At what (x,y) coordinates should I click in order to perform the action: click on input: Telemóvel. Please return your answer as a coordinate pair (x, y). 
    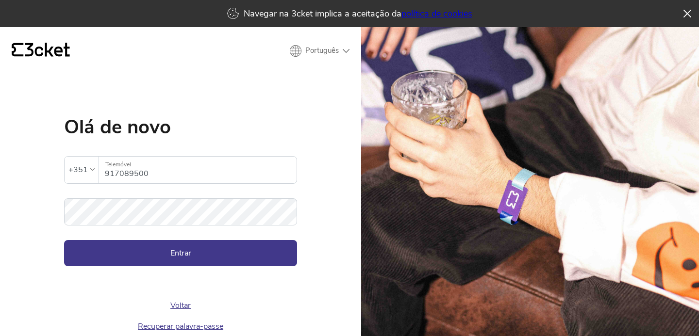
    Looking at the image, I should click on (201, 170).